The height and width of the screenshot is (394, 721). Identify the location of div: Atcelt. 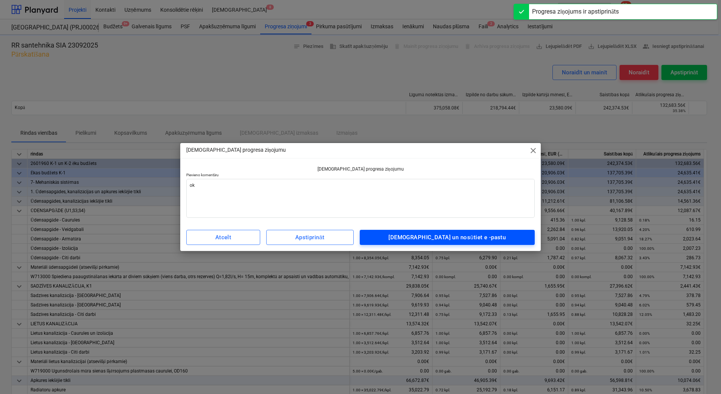
(223, 237).